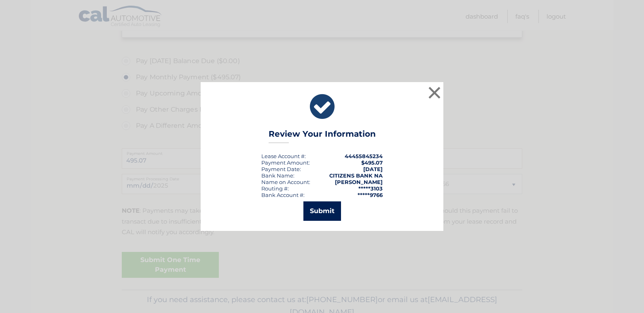 The height and width of the screenshot is (313, 644). I want to click on div: Payment Amount:, so click(285, 163).